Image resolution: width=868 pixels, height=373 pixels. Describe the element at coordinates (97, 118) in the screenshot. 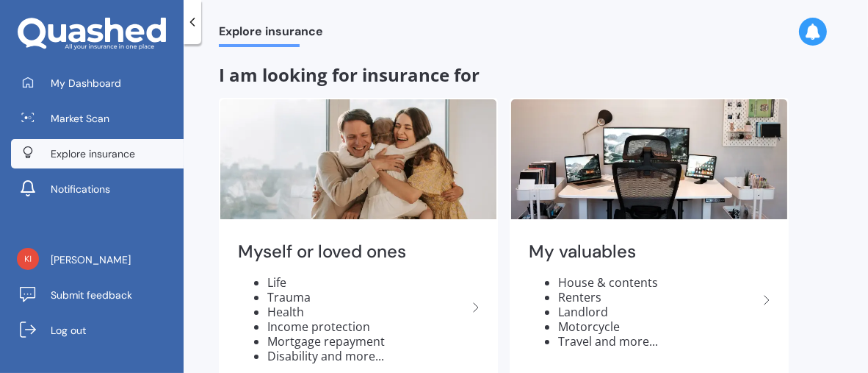

I see `a: Market Scan` at that location.